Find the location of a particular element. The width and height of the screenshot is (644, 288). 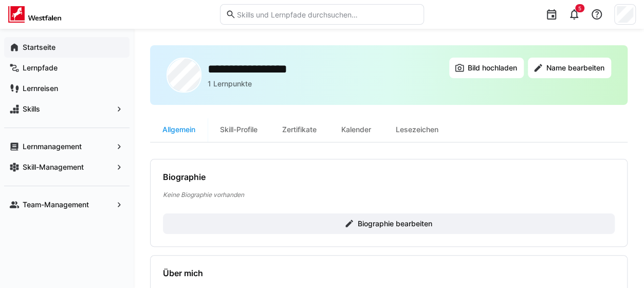

div: Allgemein is located at coordinates (179, 130).